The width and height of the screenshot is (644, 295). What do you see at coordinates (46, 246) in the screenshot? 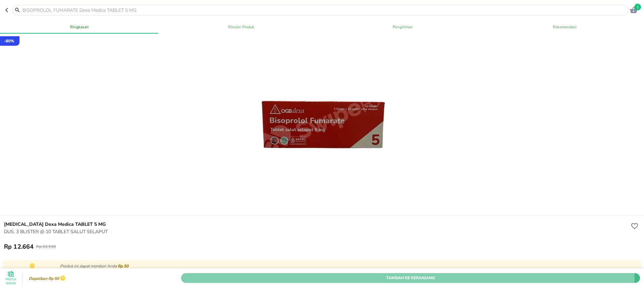
I see `p: Rp 63.318` at bounding box center [46, 246].